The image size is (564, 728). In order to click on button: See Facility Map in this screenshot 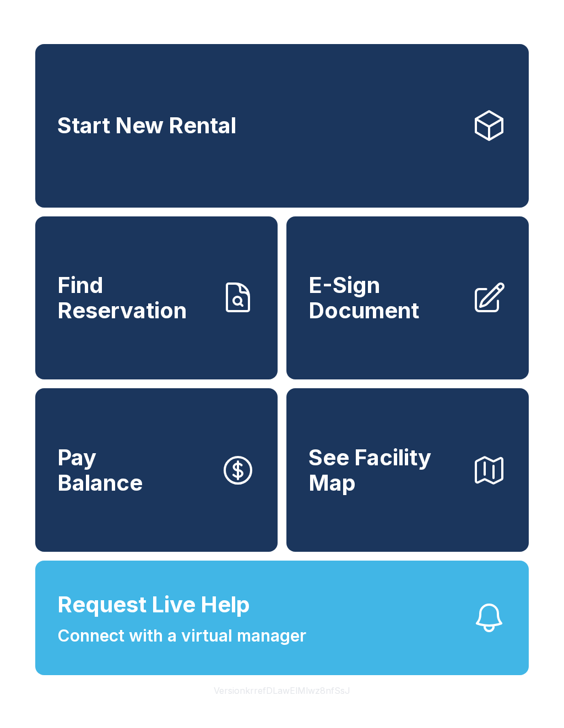, I will do `click(408, 470)`.